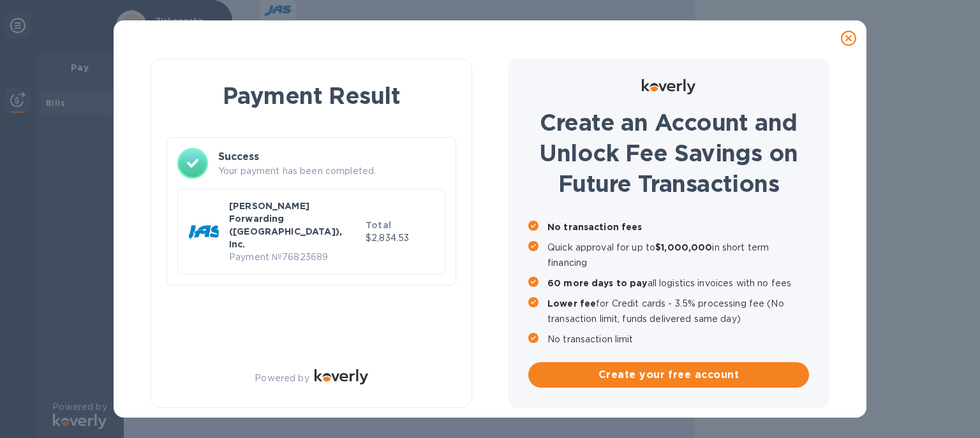  Describe the element at coordinates (281, 378) in the screenshot. I see `p: Powered by` at that location.